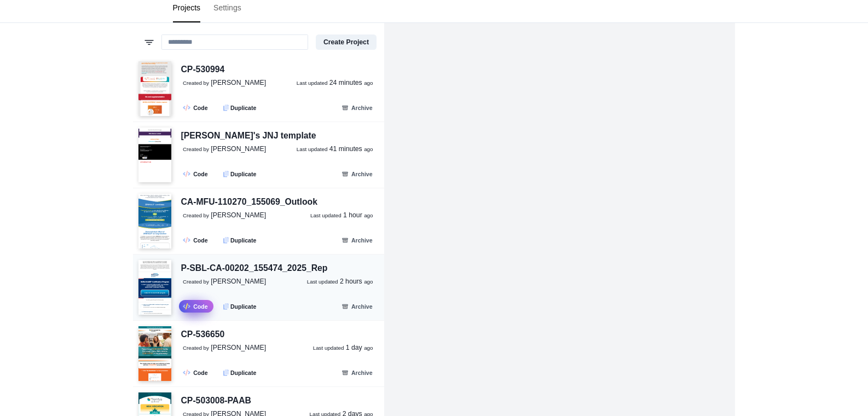  Describe the element at coordinates (255, 268) in the screenshot. I see `div: P-SBL-CA-00202_155474_2025_Rep` at that location.